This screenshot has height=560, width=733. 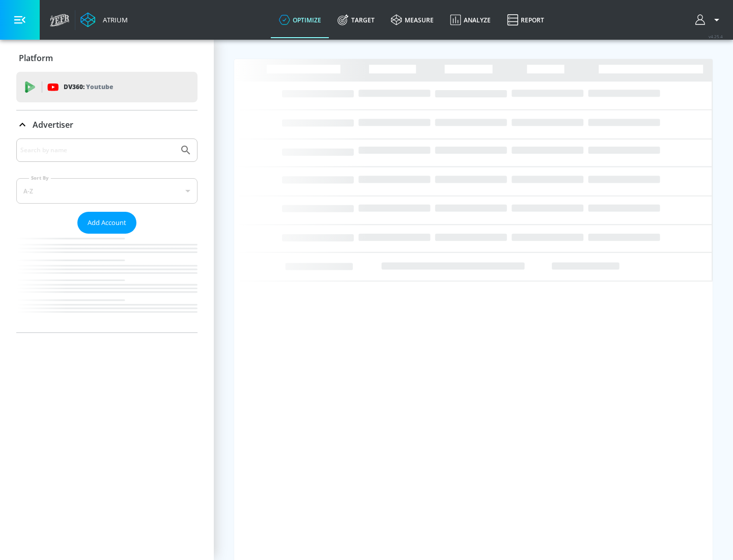 What do you see at coordinates (107, 223) in the screenshot?
I see `button: Add Account` at bounding box center [107, 223].